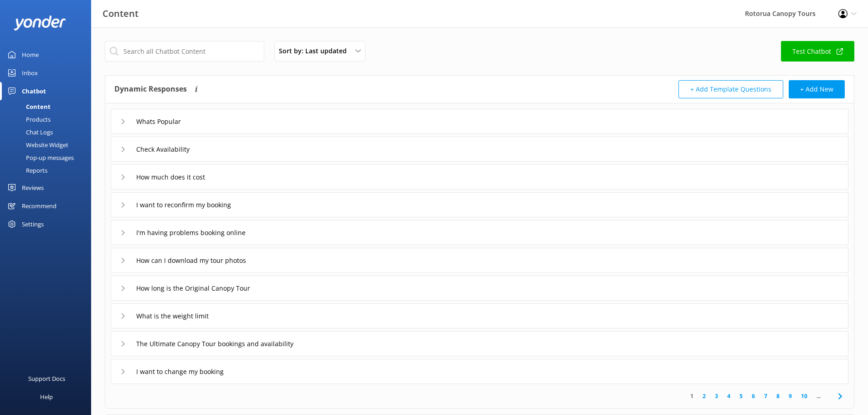 The width and height of the screenshot is (868, 415). What do you see at coordinates (777, 396) in the screenshot?
I see `a: 8` at bounding box center [777, 396].